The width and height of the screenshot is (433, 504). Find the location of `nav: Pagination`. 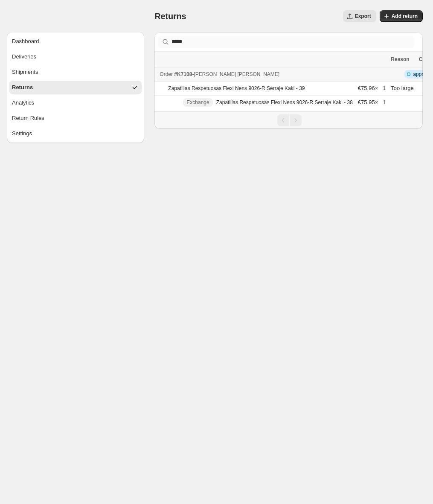

nav: Pagination is located at coordinates (288, 120).